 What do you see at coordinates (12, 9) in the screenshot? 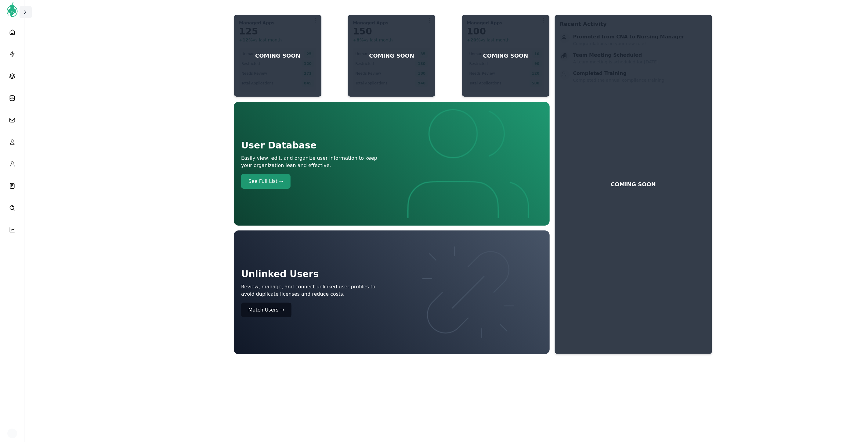
I see `img: AccessGenie Logo` at bounding box center [12, 9].